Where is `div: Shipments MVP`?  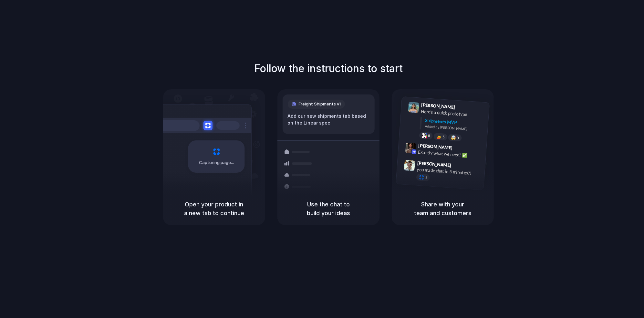 div: Shipments MVP is located at coordinates (455, 122).